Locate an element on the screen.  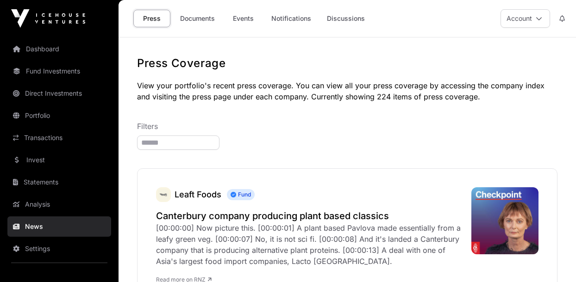
p: View your portfolio's recent press coverage. You can view all your press coverage by accessing th... is located at coordinates (347, 91).